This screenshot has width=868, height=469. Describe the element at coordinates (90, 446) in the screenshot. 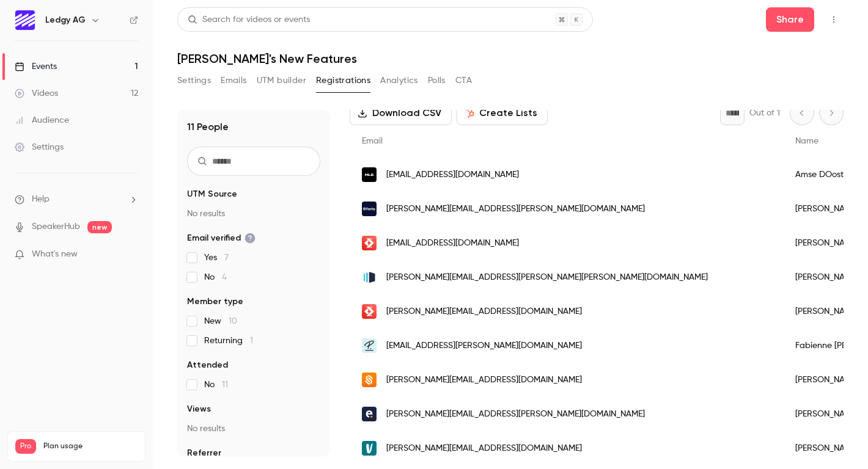

I see `span: Plan usage` at that location.